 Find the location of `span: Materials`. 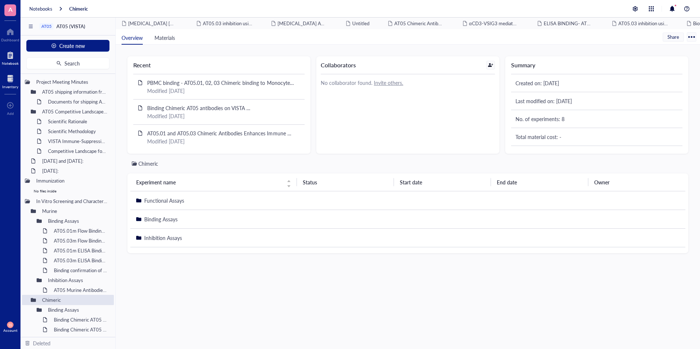

span: Materials is located at coordinates (165, 38).